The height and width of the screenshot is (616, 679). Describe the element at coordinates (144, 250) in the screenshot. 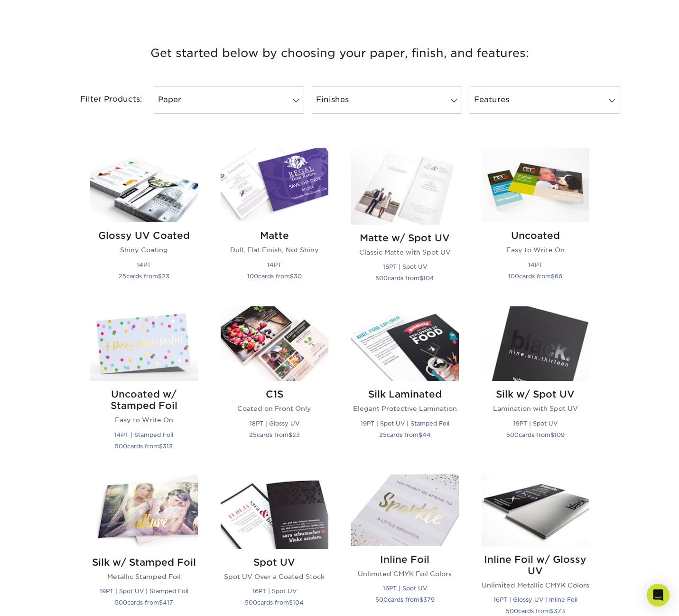

I see `p: Shiny Coating` at that location.